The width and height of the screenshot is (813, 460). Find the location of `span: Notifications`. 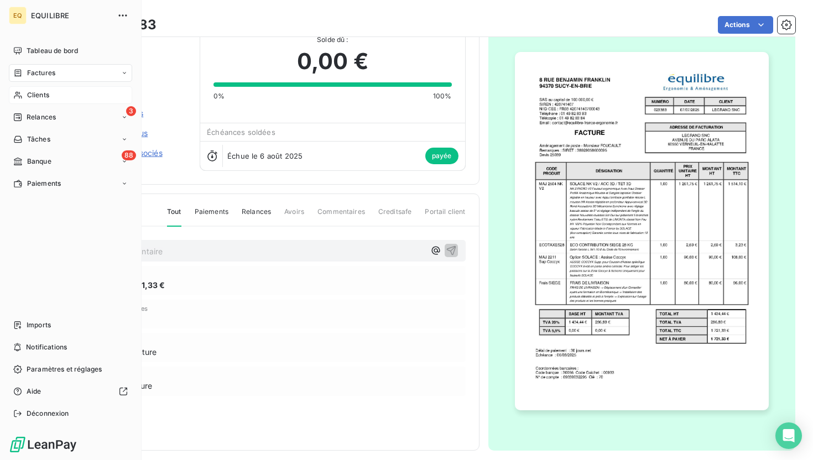

span: Notifications is located at coordinates (46, 347).